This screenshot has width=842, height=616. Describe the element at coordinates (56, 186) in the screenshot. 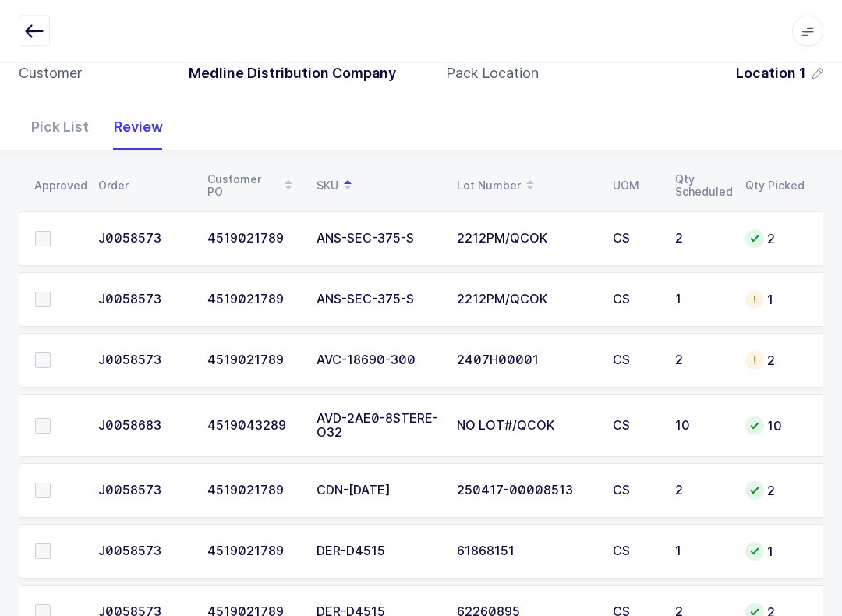

I see `div: Approved` at that location.